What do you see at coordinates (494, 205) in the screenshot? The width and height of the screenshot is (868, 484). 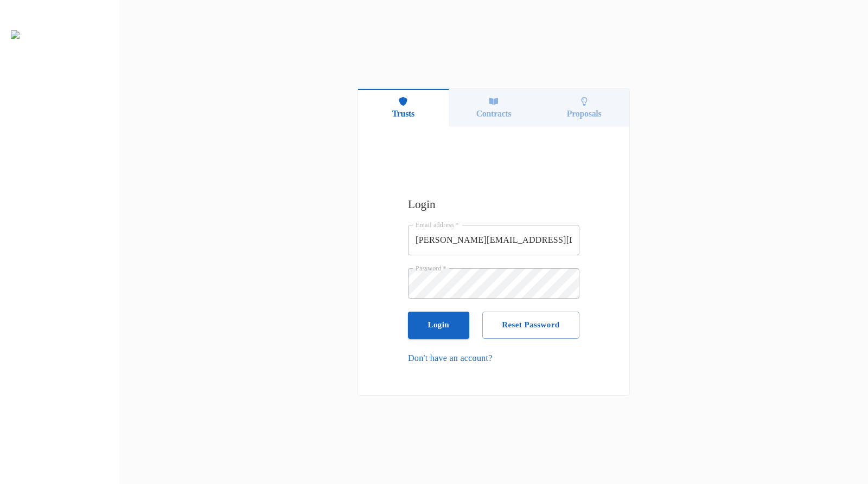 I see `h5: Login` at bounding box center [494, 205].